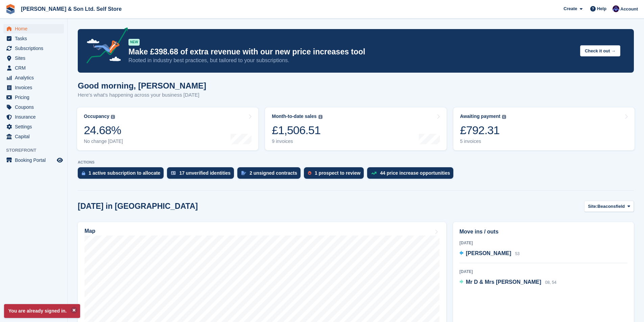 Image resolution: width=644 pixels, height=322 pixels. I want to click on span: 08, 54, so click(551, 282).